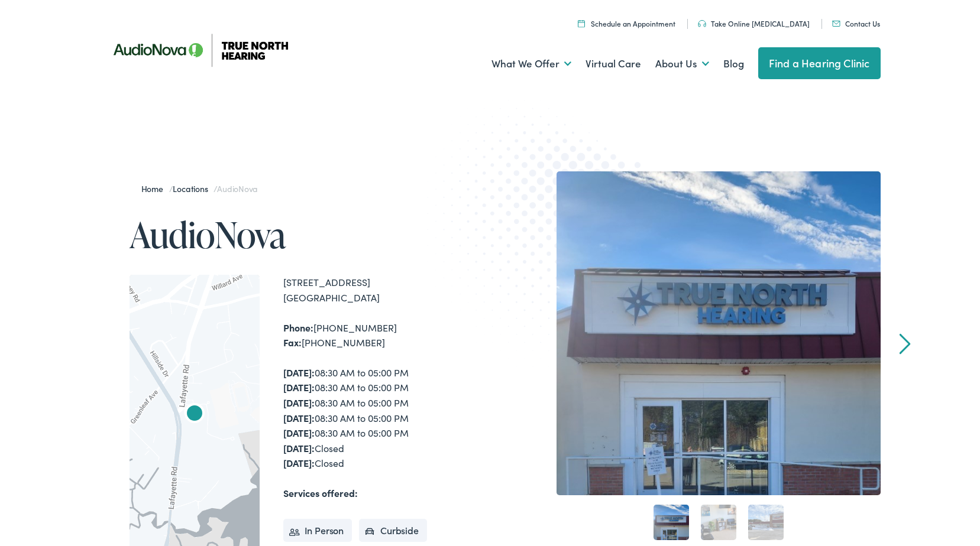 This screenshot has height=546, width=980. I want to click on img: Mail icon in color code ffb348, used for communication purposes, so click(836, 24).